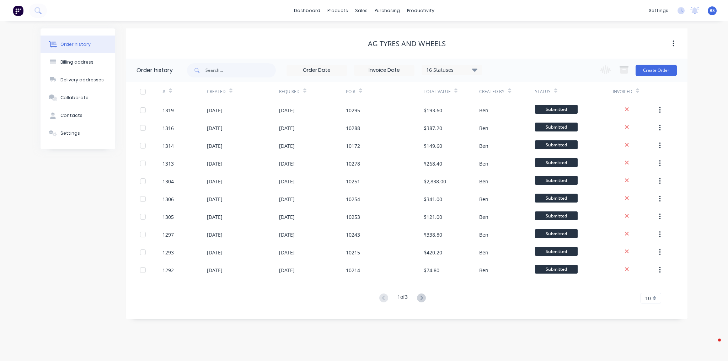 This screenshot has height=361, width=728. Describe the element at coordinates (353, 217) in the screenshot. I see `div: 10253` at that location.